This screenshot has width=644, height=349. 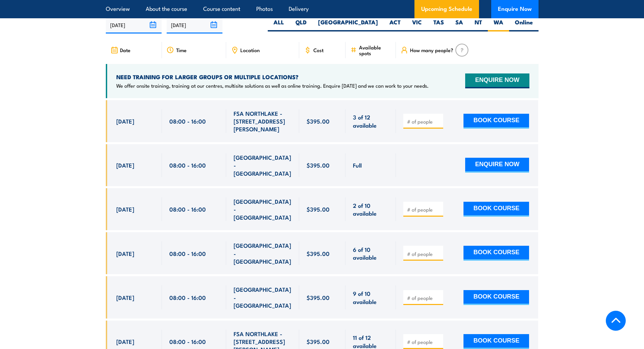 I want to click on label: TAS, so click(x=439, y=25).